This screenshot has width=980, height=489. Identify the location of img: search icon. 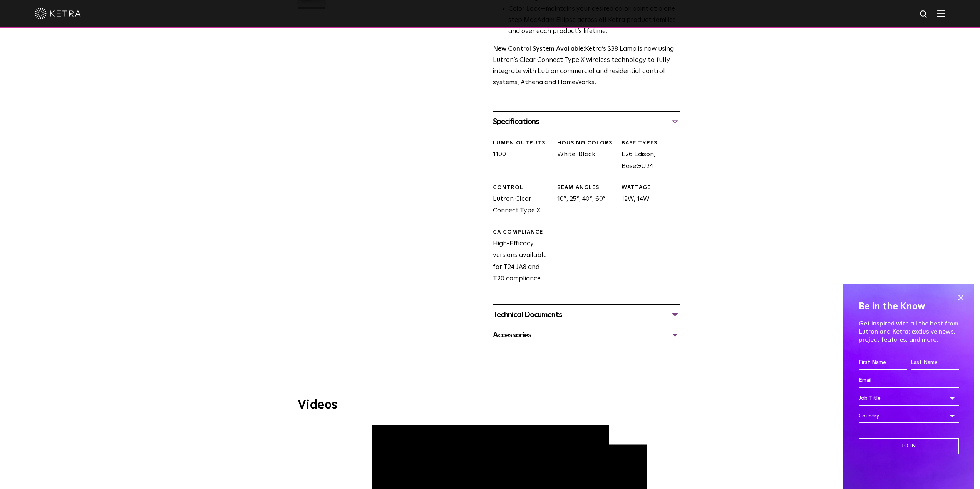
(924, 14).